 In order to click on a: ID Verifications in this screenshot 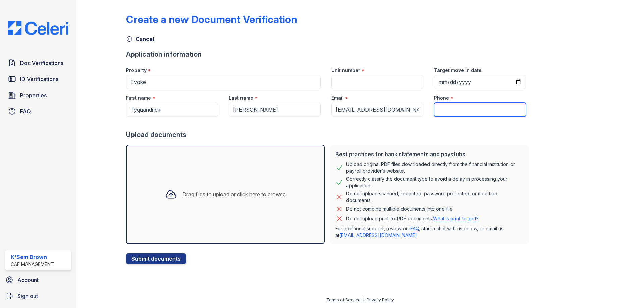, I will do `click(38, 79)`.